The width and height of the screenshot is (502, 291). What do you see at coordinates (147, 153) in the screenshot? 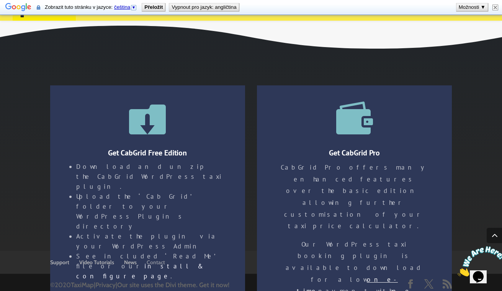
I see `span: Get CabGrid Free Edition` at bounding box center [147, 153].